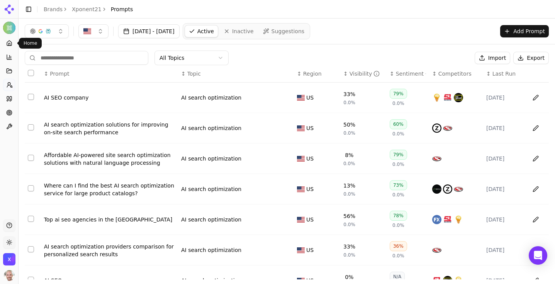  Describe the element at coordinates (437, 128) in the screenshot. I see `img: avenue z` at that location.